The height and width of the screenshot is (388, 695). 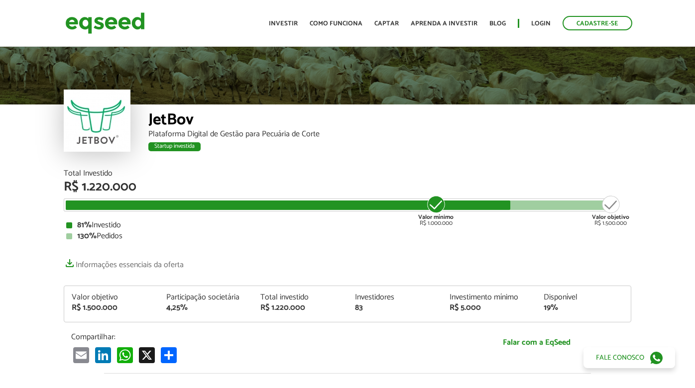 I want to click on strong: 130%, so click(x=87, y=236).